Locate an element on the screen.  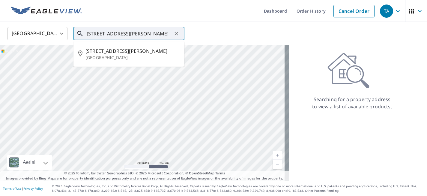
a: Cancel Order is located at coordinates (354, 11).